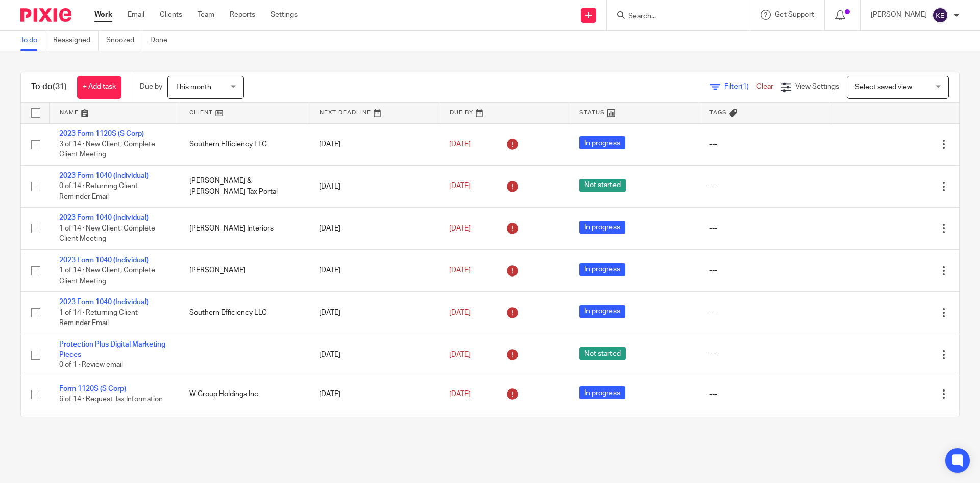  What do you see at coordinates (111, 399) in the screenshot?
I see `span: 6 of 14 · Request Tax Information` at bounding box center [111, 399].